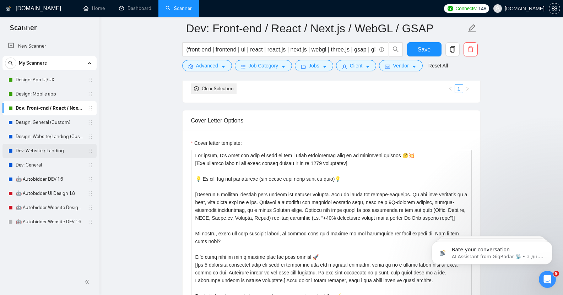 The width and height of the screenshot is (563, 295). Describe the element at coordinates (9, 9) in the screenshot. I see `img: logo` at that location.